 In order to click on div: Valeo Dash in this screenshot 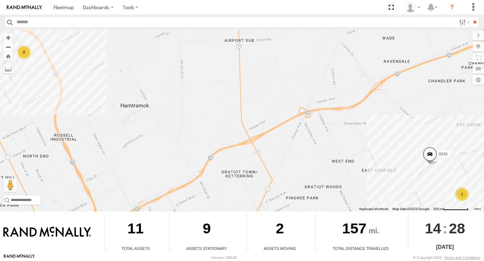, I will do `click(412, 7)`.